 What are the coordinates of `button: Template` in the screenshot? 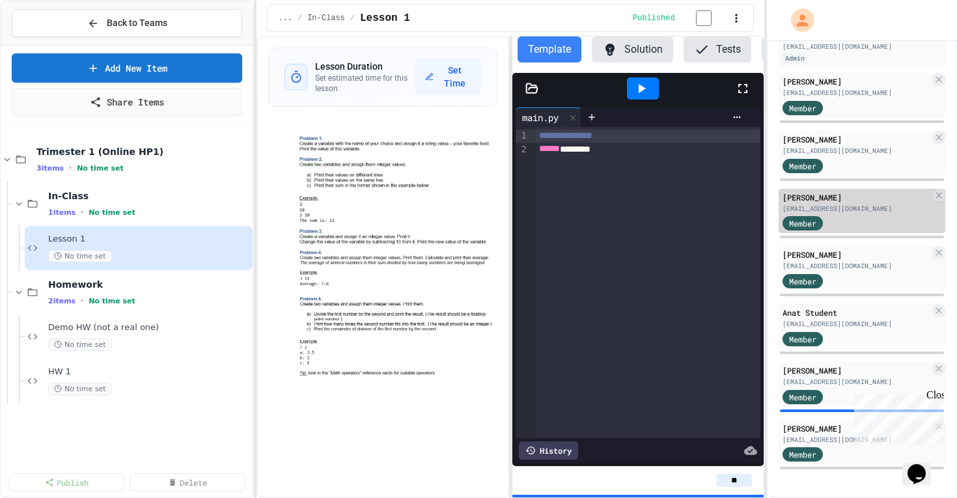 It's located at (550, 49).